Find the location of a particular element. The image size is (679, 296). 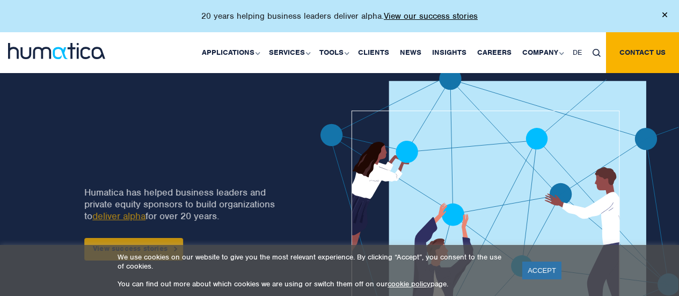

a: Company is located at coordinates (542, 53).